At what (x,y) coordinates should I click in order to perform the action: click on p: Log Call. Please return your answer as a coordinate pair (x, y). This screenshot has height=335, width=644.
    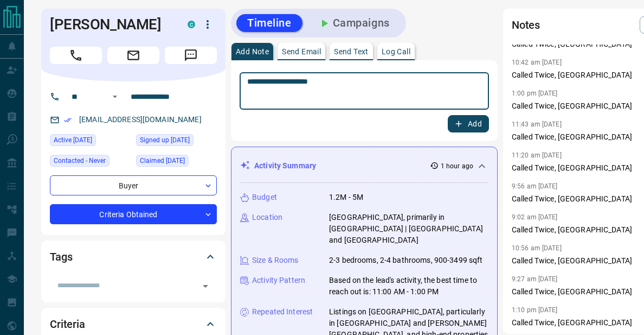
    Looking at the image, I should click on (395, 52).